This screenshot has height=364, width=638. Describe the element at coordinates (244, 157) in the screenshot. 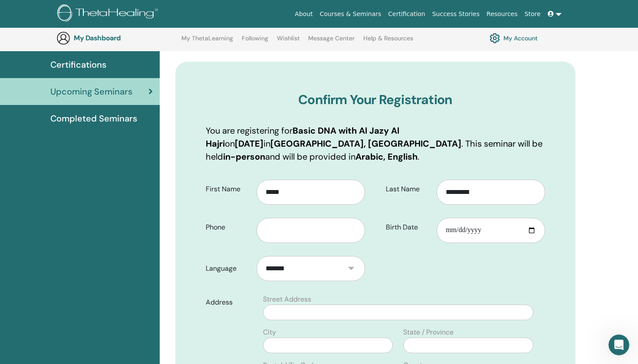

I see `b: in-person` at that location.